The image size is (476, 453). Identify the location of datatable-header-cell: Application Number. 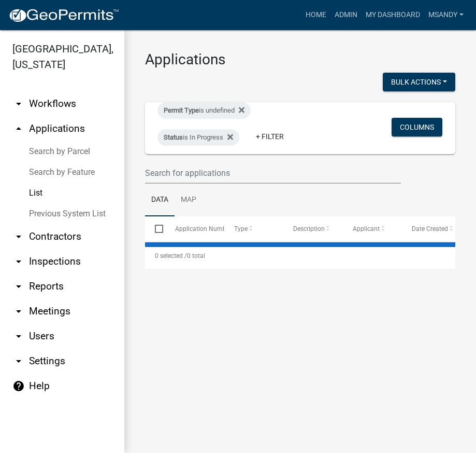
(195, 229).